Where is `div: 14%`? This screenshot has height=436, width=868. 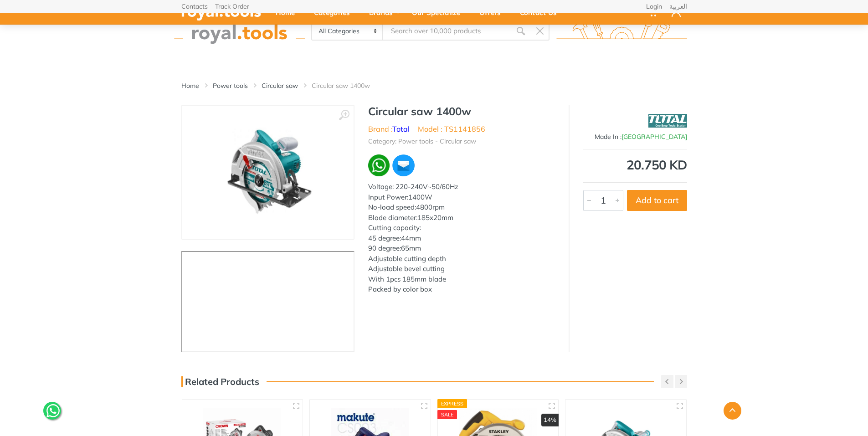
div: 14% is located at coordinates (550, 421).